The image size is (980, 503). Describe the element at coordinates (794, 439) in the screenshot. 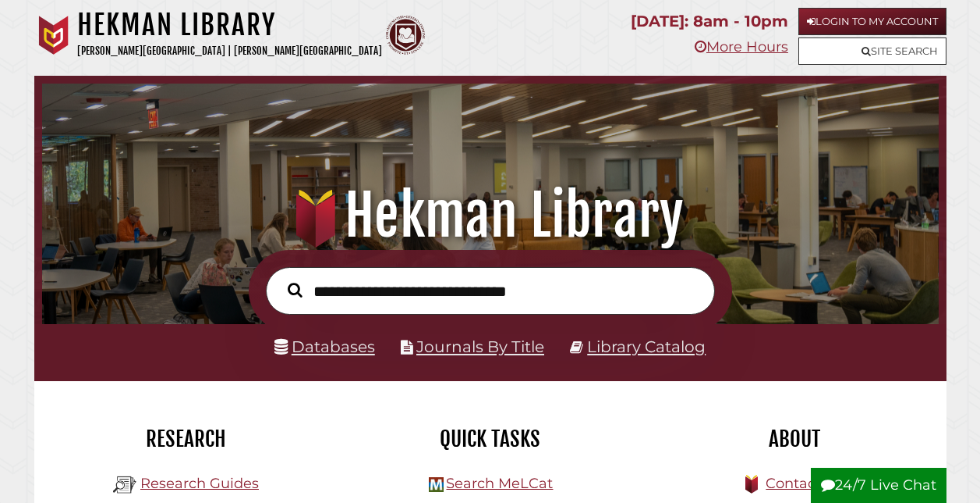

I see `h2: About` at that location.